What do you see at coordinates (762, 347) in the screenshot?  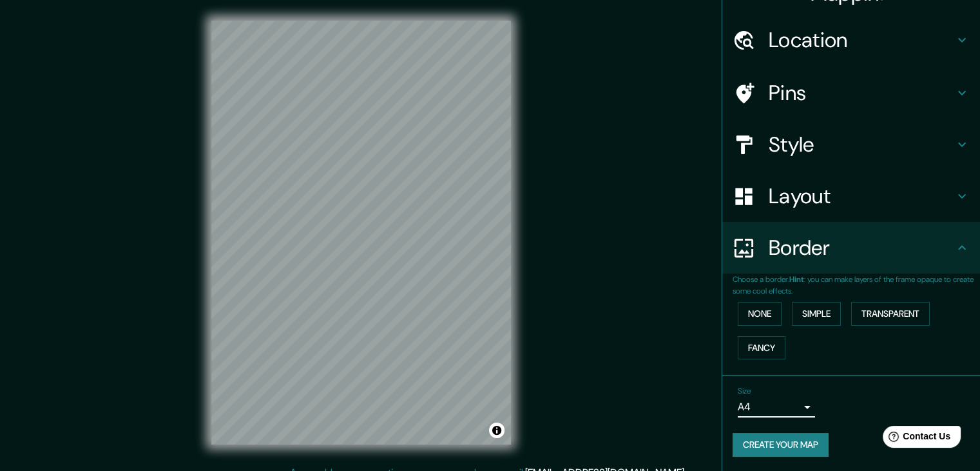 I see `button: Fancy` at bounding box center [762, 347].